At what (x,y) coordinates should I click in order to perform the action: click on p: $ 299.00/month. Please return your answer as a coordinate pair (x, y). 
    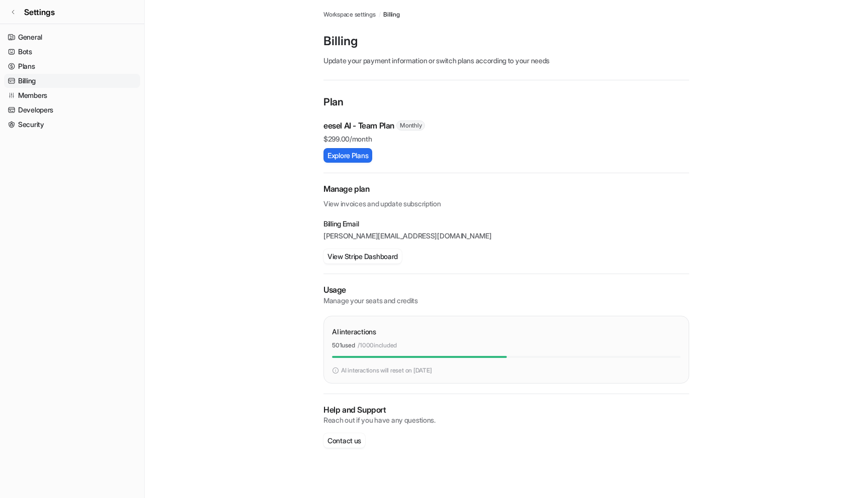
    Looking at the image, I should click on (506, 139).